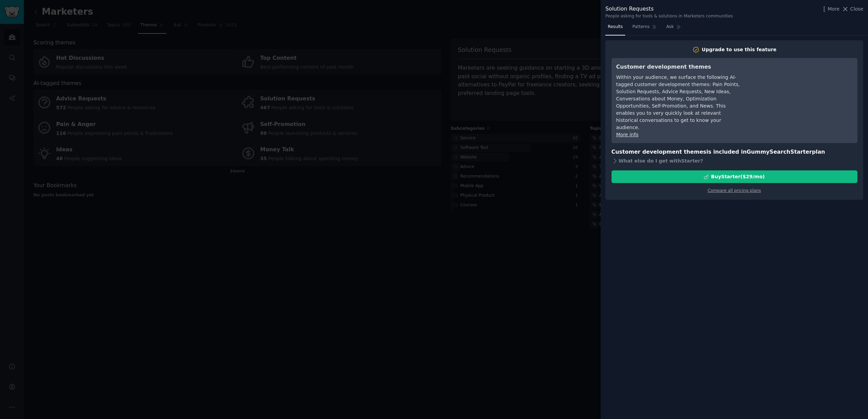 The height and width of the screenshot is (419, 868). Describe the element at coordinates (644, 28) in the screenshot. I see `a: Patterns` at that location.